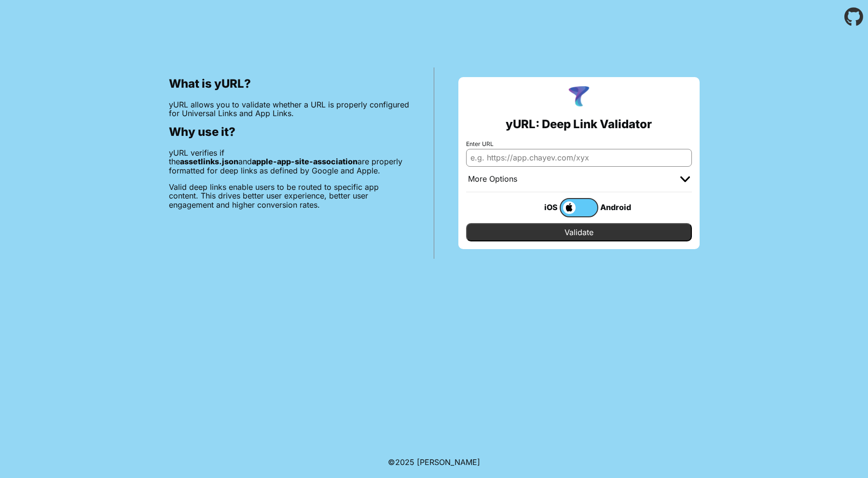 The height and width of the screenshot is (478, 868). Describe the element at coordinates (209, 161) in the screenshot. I see `b: assetlinks.json` at that location.